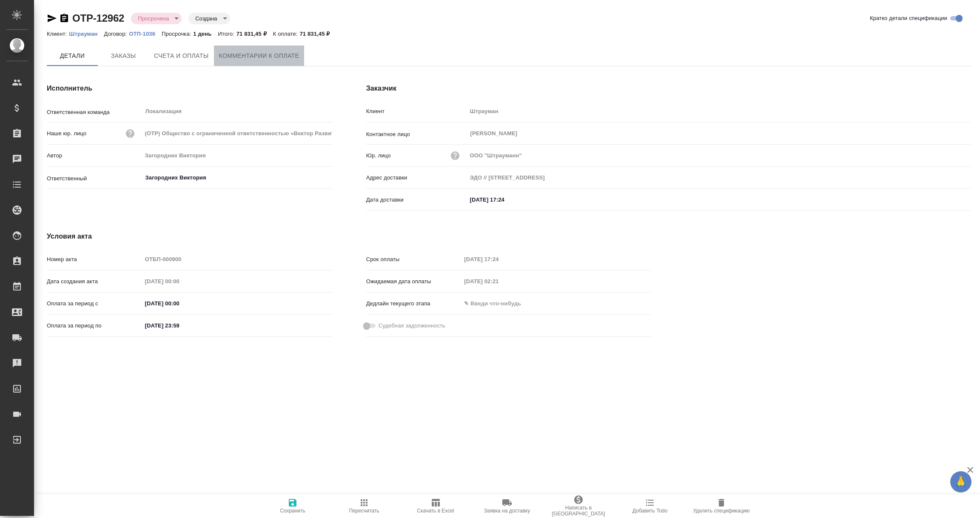 The width and height of the screenshot is (980, 518). What do you see at coordinates (414, 304) in the screenshot?
I see `p: Дедлайн текущего этапа` at bounding box center [414, 304].